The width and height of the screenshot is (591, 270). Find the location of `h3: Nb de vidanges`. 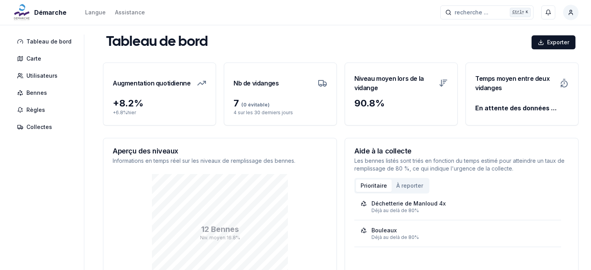

h3: Nb de vidanges is located at coordinates (256, 83).